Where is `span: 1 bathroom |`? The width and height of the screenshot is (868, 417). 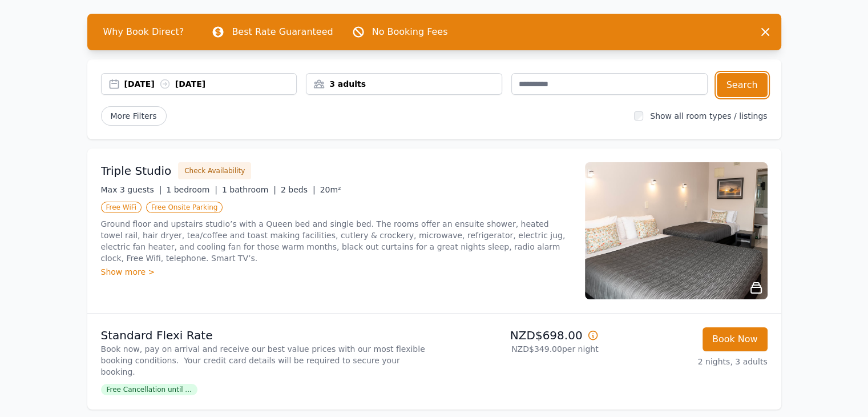
span: 1 bathroom | is located at coordinates (249, 189).